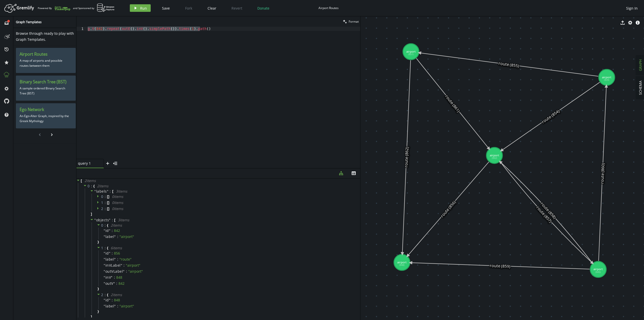 The width and height of the screenshot is (644, 320). I want to click on div: 842, so click(117, 231).